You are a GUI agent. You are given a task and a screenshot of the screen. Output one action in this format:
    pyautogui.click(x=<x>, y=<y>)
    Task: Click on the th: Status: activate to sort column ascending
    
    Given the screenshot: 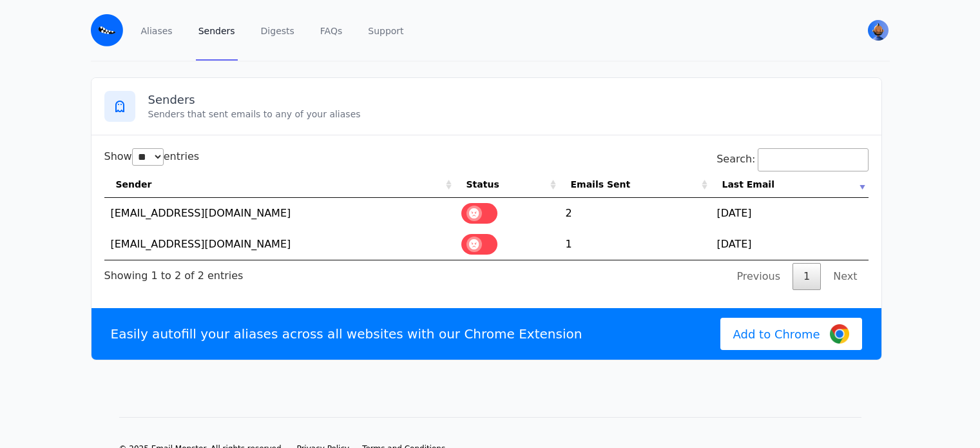 What is the action you would take?
    pyautogui.click(x=507, y=185)
    